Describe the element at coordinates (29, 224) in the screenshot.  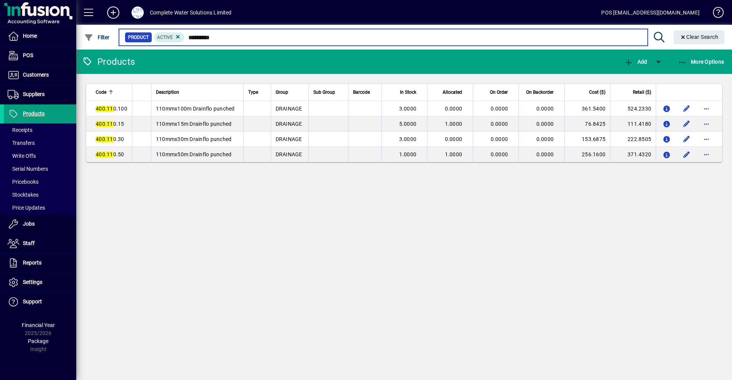
I see `span: Jobs` at that location.